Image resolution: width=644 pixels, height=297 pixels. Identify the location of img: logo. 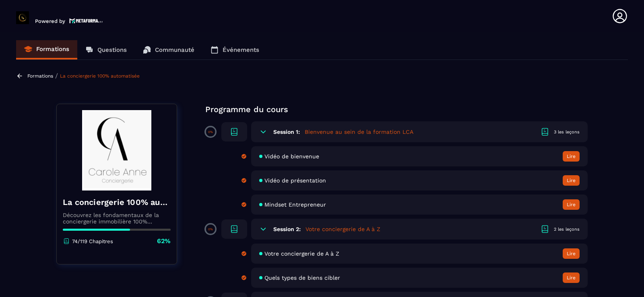
(86, 21).